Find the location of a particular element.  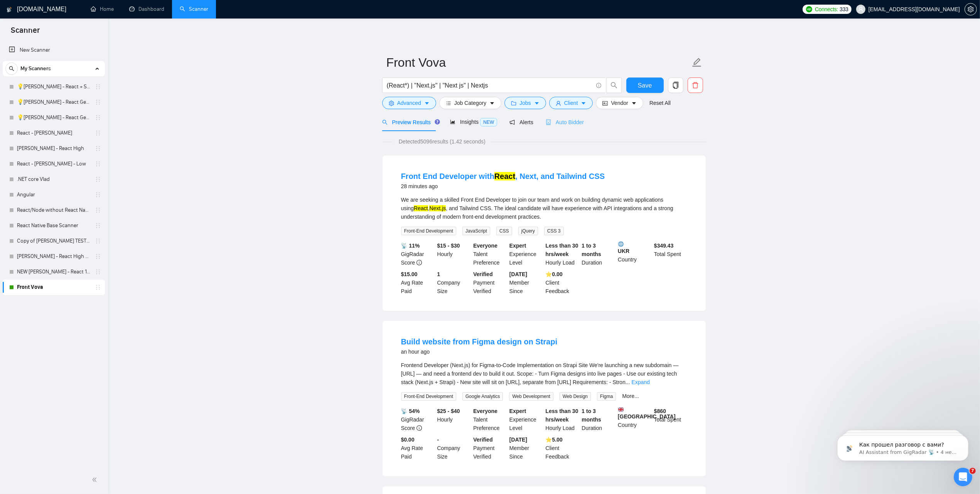

b: 1 to 3 months is located at coordinates (591, 250).